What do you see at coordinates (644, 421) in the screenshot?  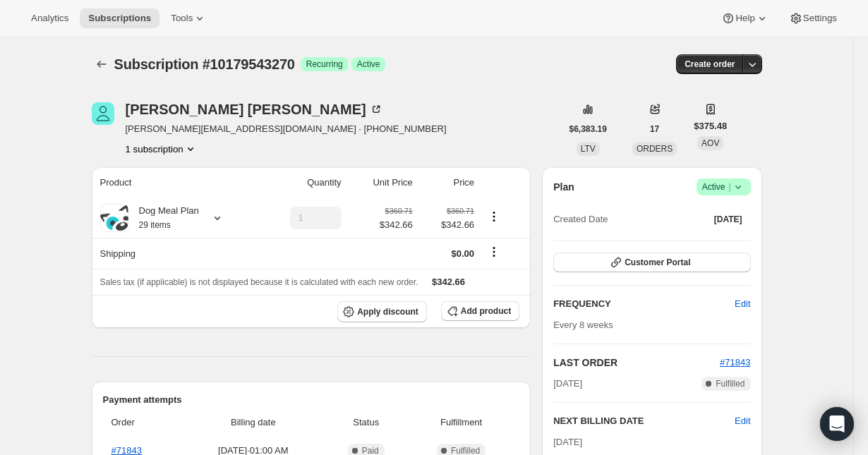 I see `h2: NEXT BILLING DATE` at bounding box center [644, 421].